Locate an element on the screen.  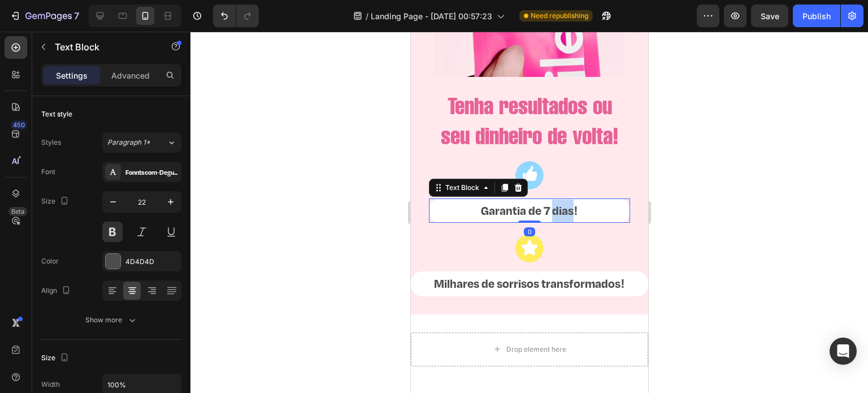
div: Font is located at coordinates (48, 172).